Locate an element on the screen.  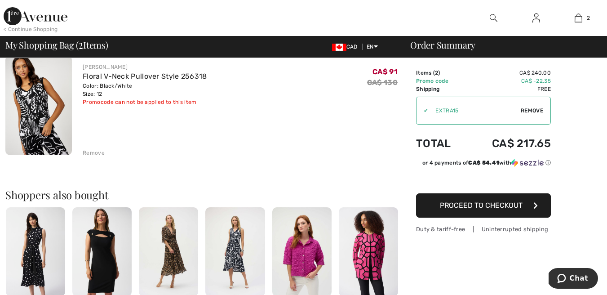
img: 1ère Avenue is located at coordinates (35, 16).